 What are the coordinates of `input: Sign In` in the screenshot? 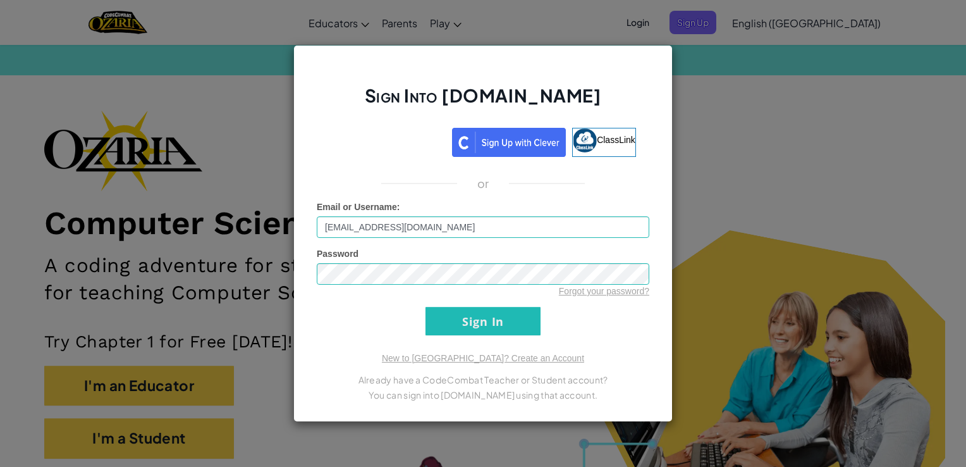 It's located at (483, 321).